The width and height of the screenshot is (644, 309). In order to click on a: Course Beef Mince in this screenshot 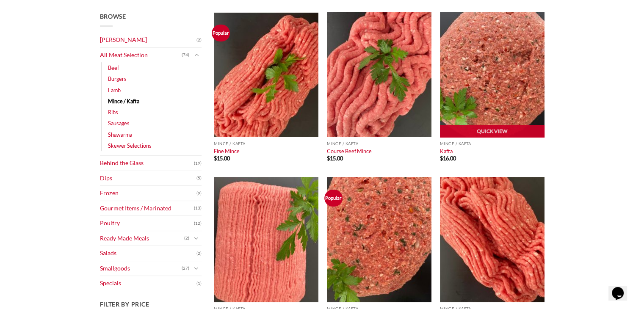, I will do `click(349, 151)`.